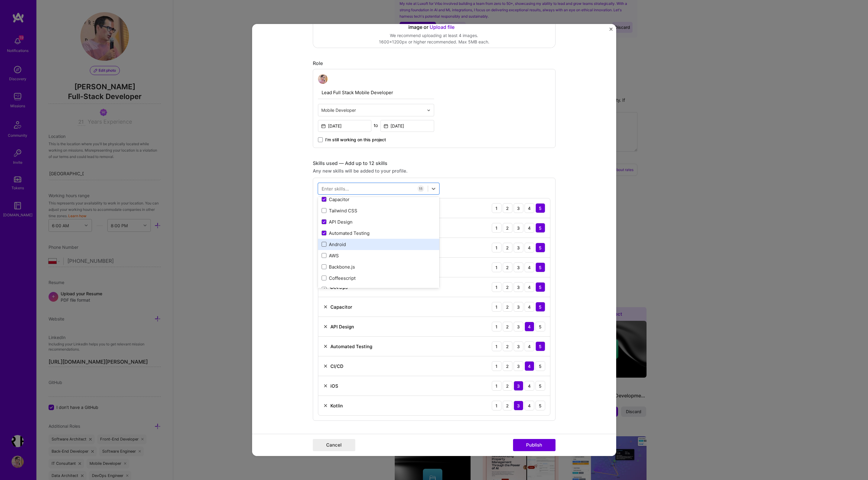 The image size is (868, 480). What do you see at coordinates (379, 278) in the screenshot?
I see `div: Coffeescript` at bounding box center [379, 278].